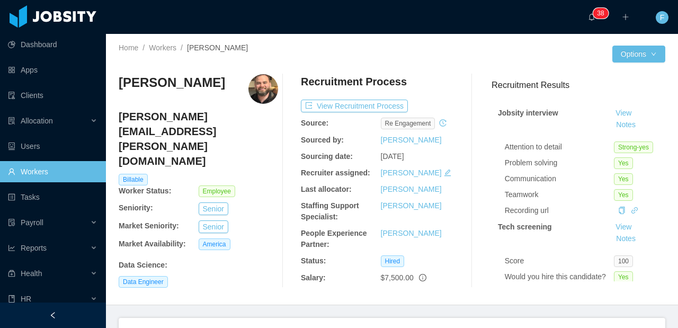  Describe the element at coordinates (354, 106) in the screenshot. I see `button: icon: exportView Recruitment Process` at that location.